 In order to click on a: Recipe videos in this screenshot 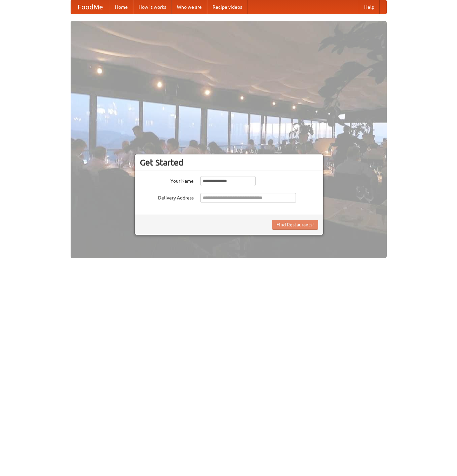, I will do `click(228, 7)`.